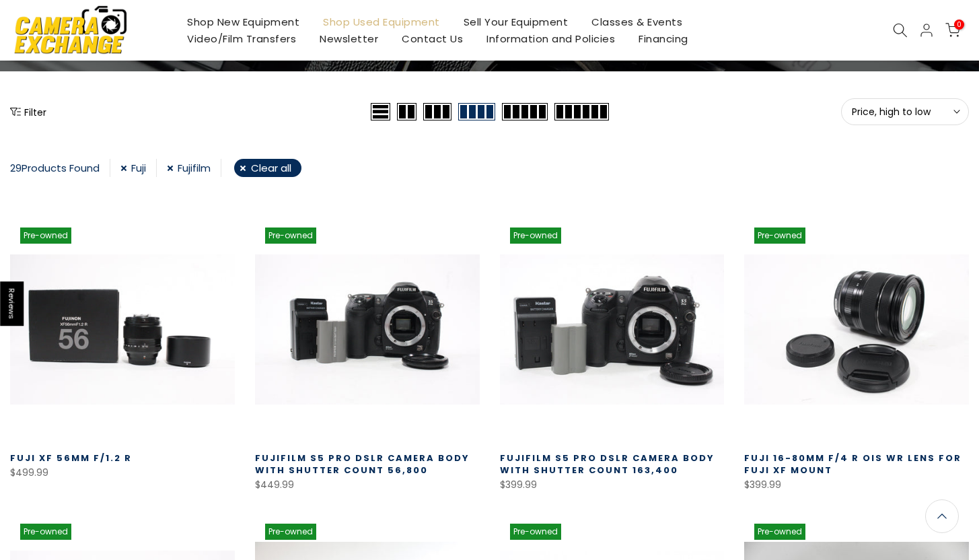 This screenshot has height=560, width=979. I want to click on div: $449.99, so click(368, 484).